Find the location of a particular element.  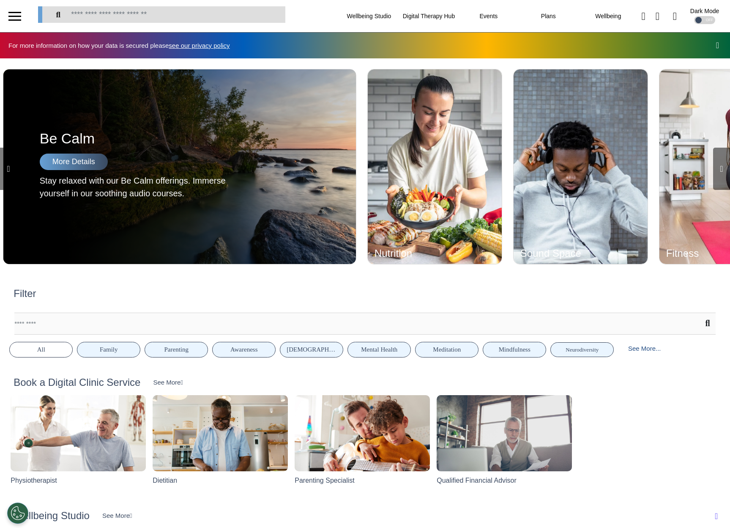

div: Dark Mode is located at coordinates (705, 11).